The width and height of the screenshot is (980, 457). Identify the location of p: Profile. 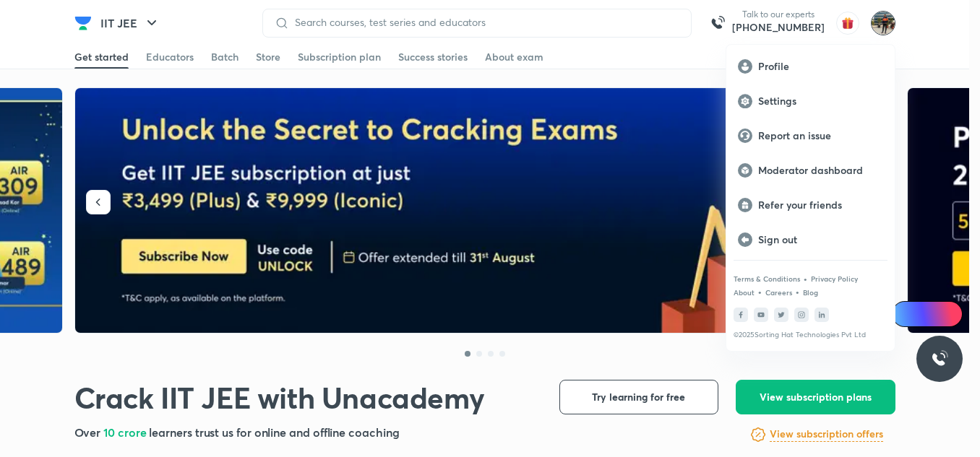
(820, 66).